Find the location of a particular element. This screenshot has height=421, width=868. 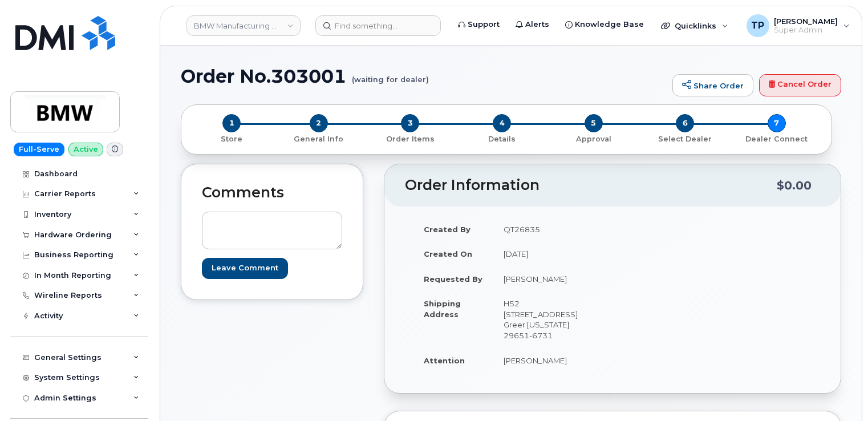

p: Details is located at coordinates (501, 139).